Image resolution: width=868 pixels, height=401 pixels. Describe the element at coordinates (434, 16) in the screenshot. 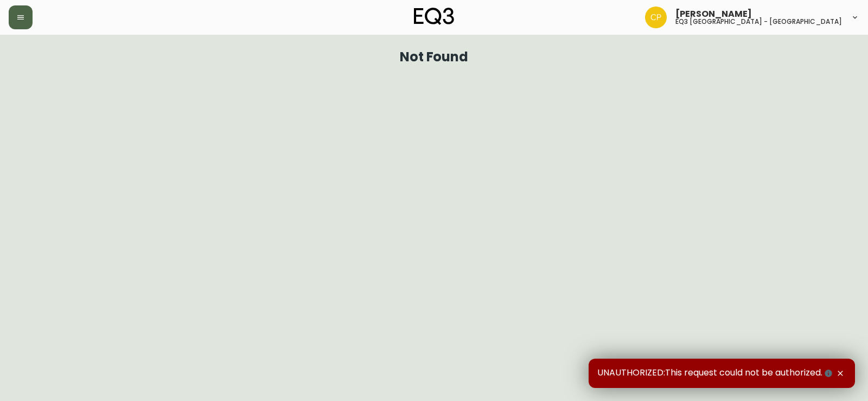

I see `img: logo` at that location.